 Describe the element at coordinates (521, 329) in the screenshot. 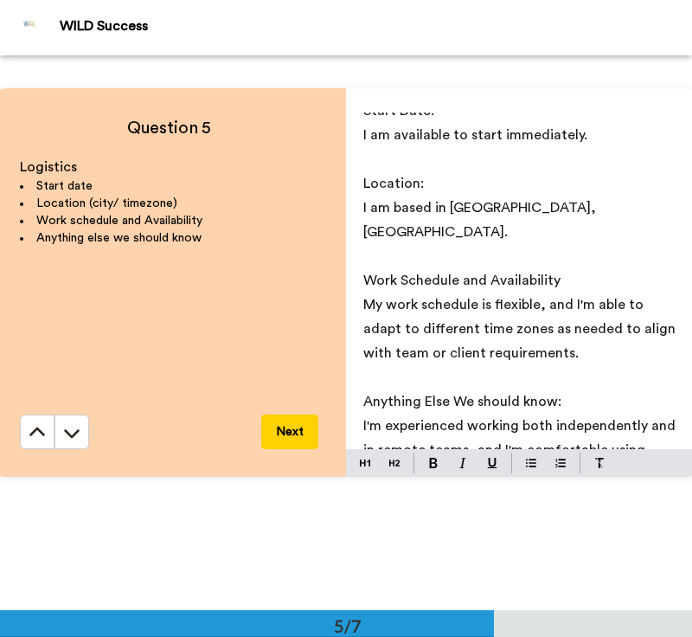

I see `span: My work schedule is flexible, and I'm able to adapt to different time zones as needed to align wi...` at that location.